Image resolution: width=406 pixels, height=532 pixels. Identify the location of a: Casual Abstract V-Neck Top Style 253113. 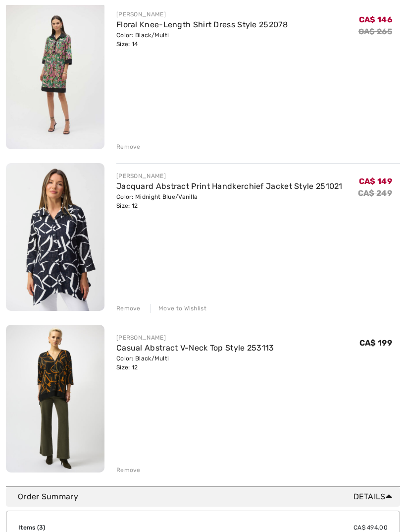
(195, 348).